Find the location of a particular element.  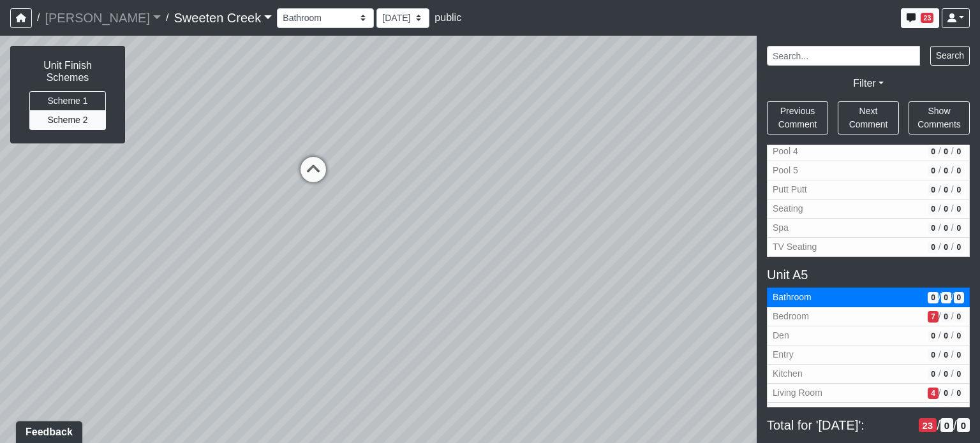

button: Seating0/0/0 is located at coordinates (868, 209).